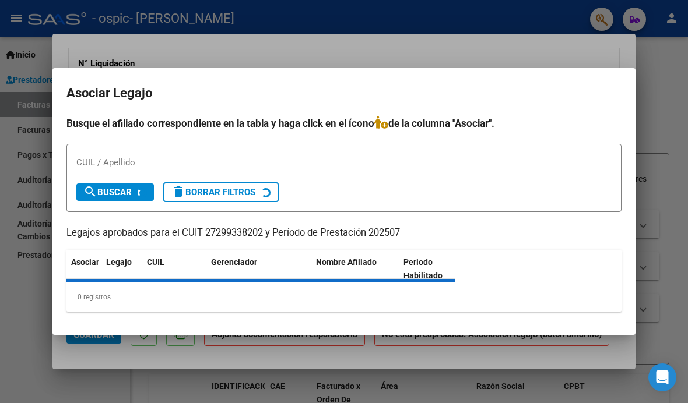 This screenshot has width=688, height=403. Describe the element at coordinates (178, 192) in the screenshot. I see `mat-icon: delete` at that location.